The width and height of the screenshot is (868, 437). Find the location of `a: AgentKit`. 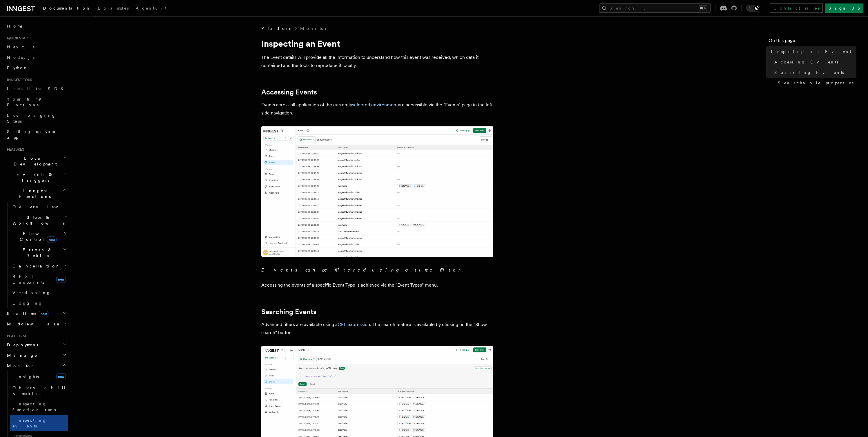

a: AgentKit is located at coordinates (151, 8).